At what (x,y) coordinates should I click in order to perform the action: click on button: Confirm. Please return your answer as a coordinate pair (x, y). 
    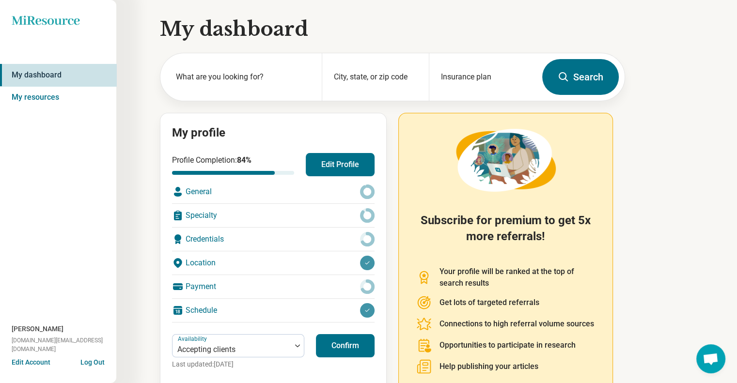
    Looking at the image, I should click on (345, 346).